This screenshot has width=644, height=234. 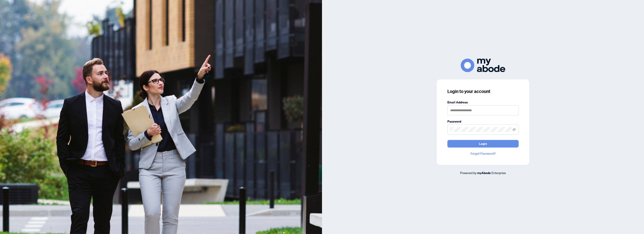 What do you see at coordinates (483, 153) in the screenshot?
I see `a: Forgot Password?` at bounding box center [483, 153].